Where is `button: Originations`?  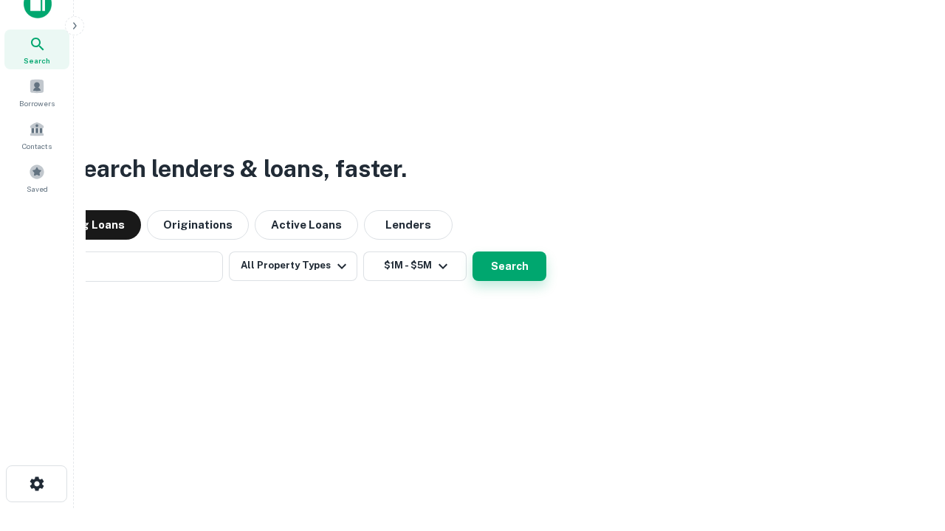 button: Originations is located at coordinates (198, 225).